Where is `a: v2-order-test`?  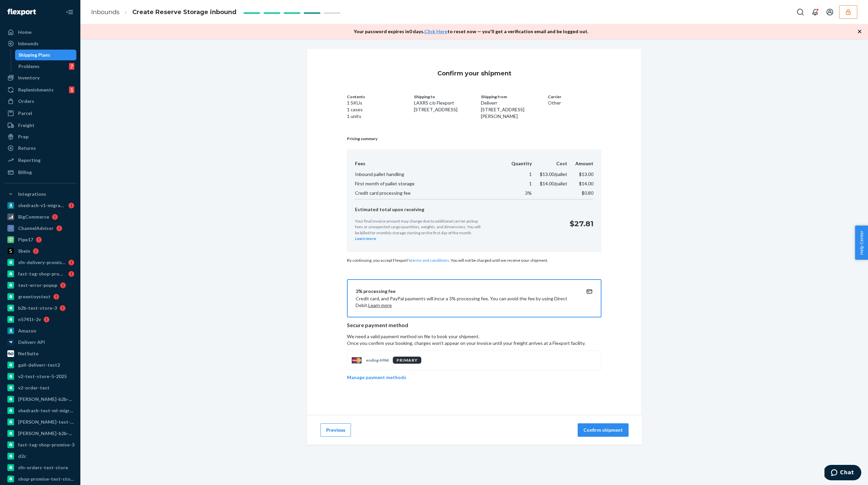
a: v2-order-test is located at coordinates (40, 388).